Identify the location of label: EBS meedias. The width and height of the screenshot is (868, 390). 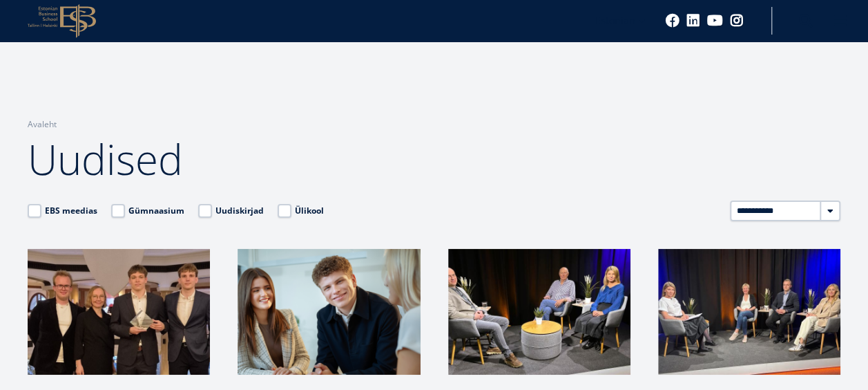
(62, 210).